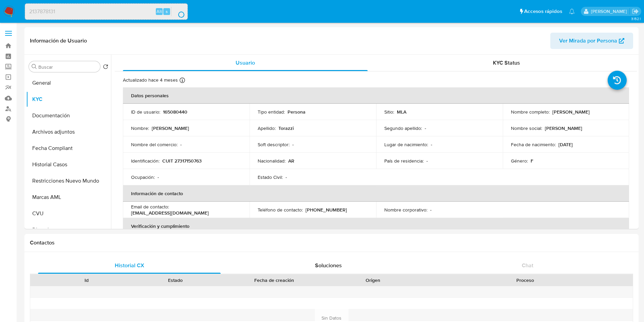  What do you see at coordinates (145, 161) in the screenshot?
I see `p: Identificación :` at bounding box center [145, 161].